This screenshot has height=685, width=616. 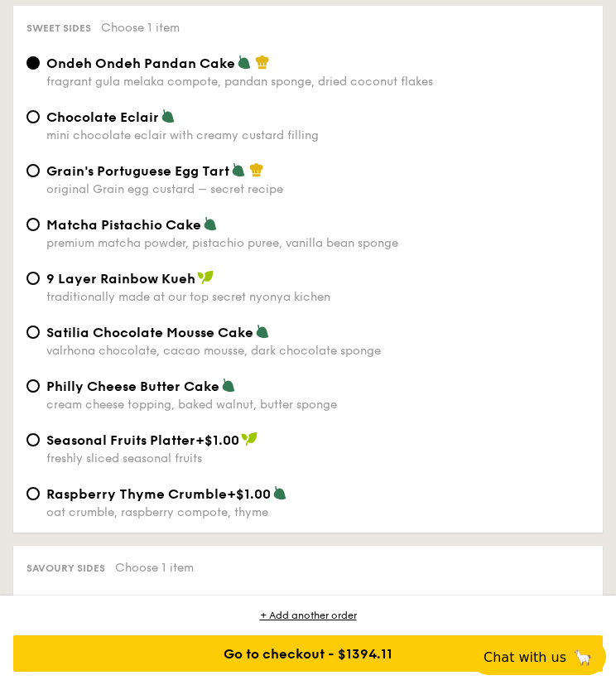 What do you see at coordinates (33, 386) in the screenshot?
I see `input: Philly Cheese Butter Cakecream cheese topping, baked walnut, butter sponge` at bounding box center [33, 386].